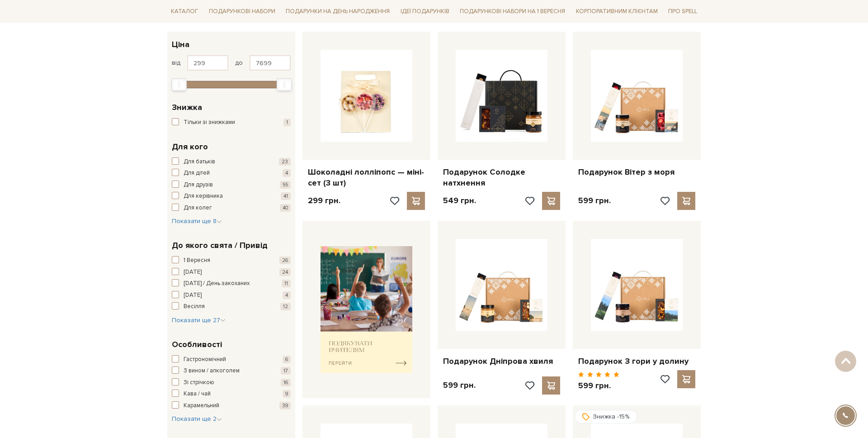 Image resolution: width=868 pixels, height=438 pixels. Describe the element at coordinates (197, 221) in the screenshot. I see `span: Показати ще 8` at that location.